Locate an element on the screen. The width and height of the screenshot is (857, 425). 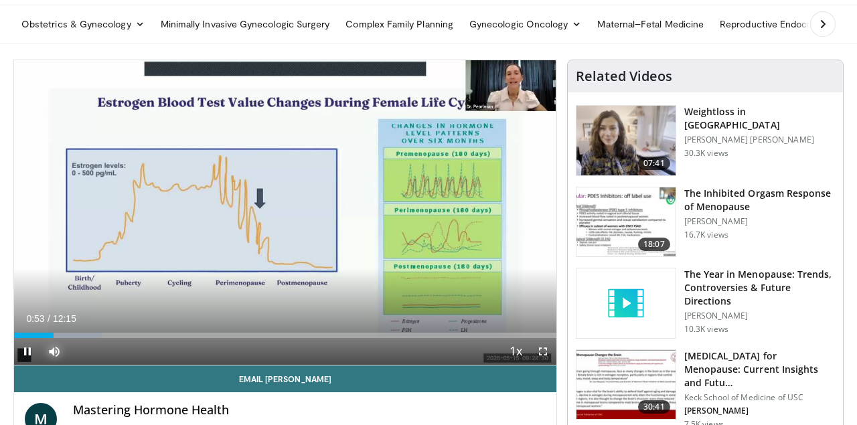
h4: Related Videos is located at coordinates (624, 76).